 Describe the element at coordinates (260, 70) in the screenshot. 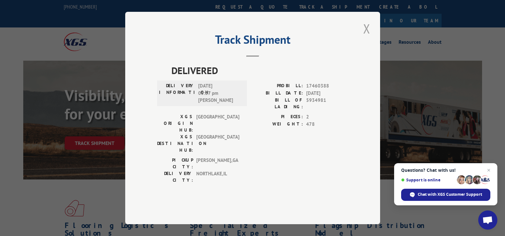

I see `span: DELIVERED` at that location.